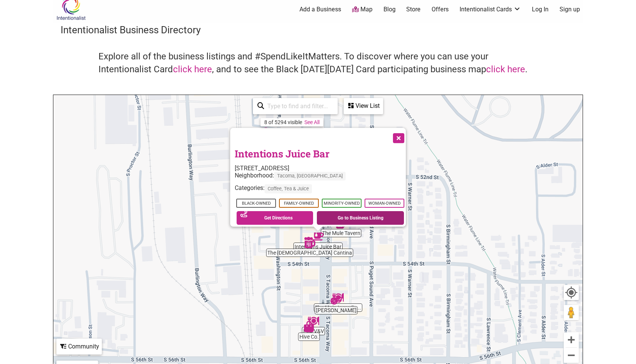 This screenshot has width=636, height=364. What do you see at coordinates (288, 189) in the screenshot?
I see `span: Coffee, Tea & Juice` at bounding box center [288, 189].